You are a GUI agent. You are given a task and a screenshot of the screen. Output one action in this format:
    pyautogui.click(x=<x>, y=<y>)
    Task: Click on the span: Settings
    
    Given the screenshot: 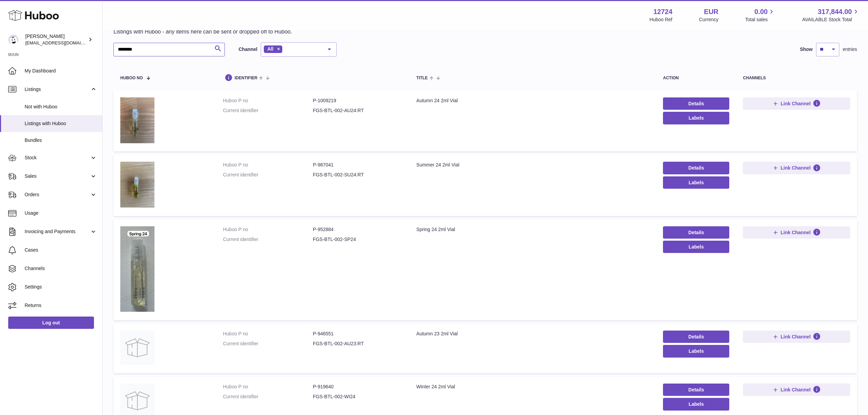 What is the action you would take?
    pyautogui.click(x=61, y=287)
    